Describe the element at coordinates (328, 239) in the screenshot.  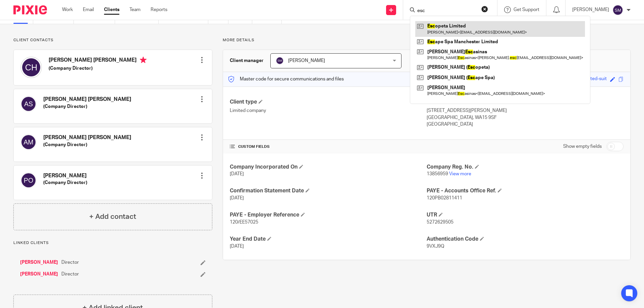
I see `h4: Year End Date` at that location.